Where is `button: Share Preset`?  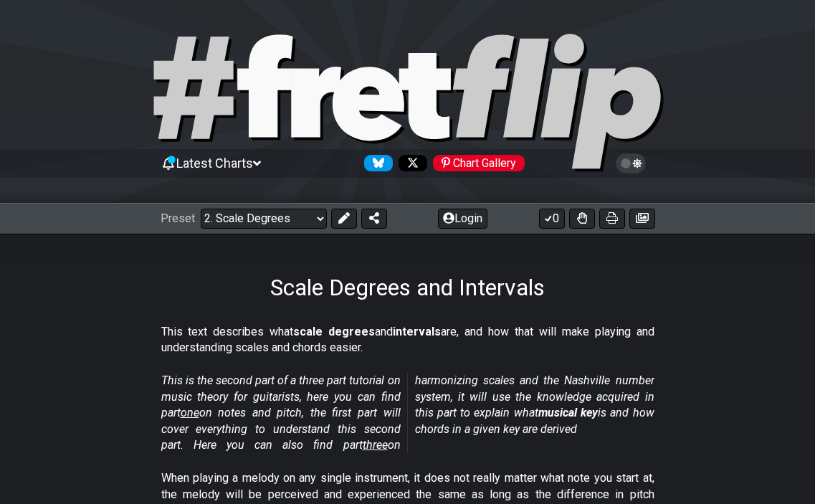 button: Share Preset is located at coordinates (375, 219).